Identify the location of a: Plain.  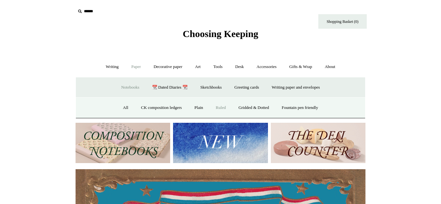
(198, 108).